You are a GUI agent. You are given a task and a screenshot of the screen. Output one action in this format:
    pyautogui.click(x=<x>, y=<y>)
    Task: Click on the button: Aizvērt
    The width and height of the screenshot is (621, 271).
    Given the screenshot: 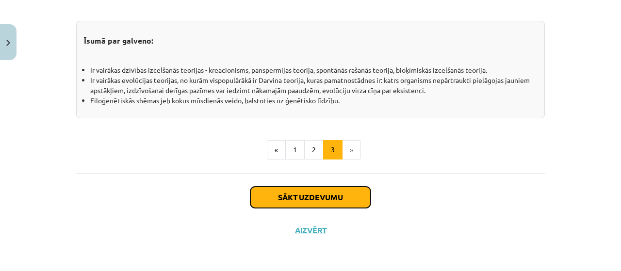 What is the action you would take?
    pyautogui.click(x=310, y=230)
    